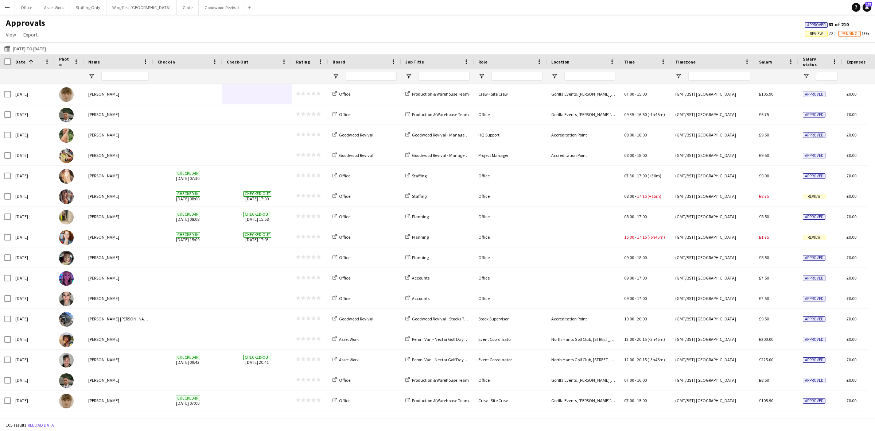  Describe the element at coordinates (303, 62) in the screenshot. I see `span: Rating` at that location.